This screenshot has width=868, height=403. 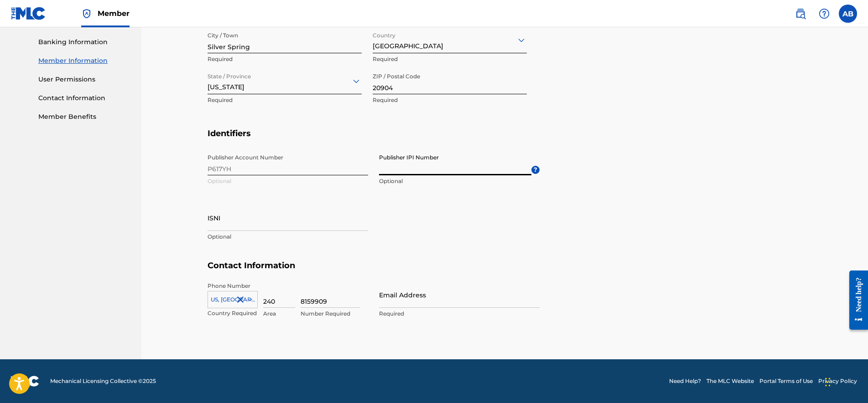 What do you see at coordinates (84, 60) in the screenshot?
I see `a: Member Information` at bounding box center [84, 60].